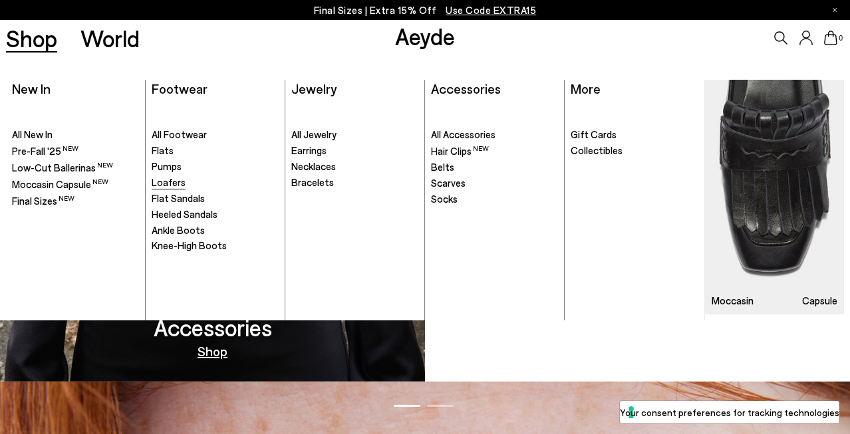 The image size is (850, 434). Describe the element at coordinates (466, 88) in the screenshot. I see `span: Accessories` at that location.